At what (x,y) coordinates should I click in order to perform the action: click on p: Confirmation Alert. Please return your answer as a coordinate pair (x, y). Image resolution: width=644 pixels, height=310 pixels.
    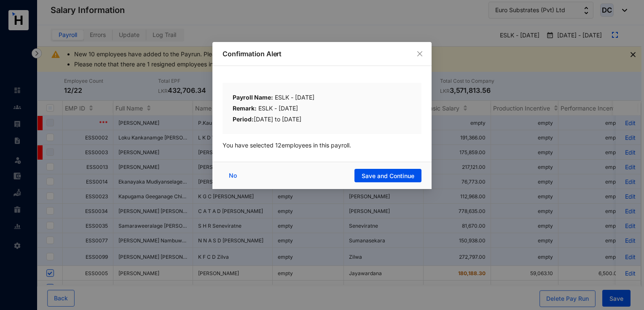
    Looking at the image, I should click on (322, 54).